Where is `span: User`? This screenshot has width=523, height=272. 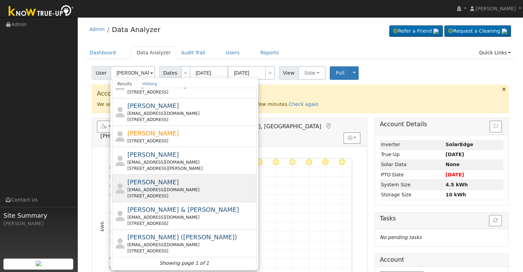 span: User is located at coordinates (101, 73).